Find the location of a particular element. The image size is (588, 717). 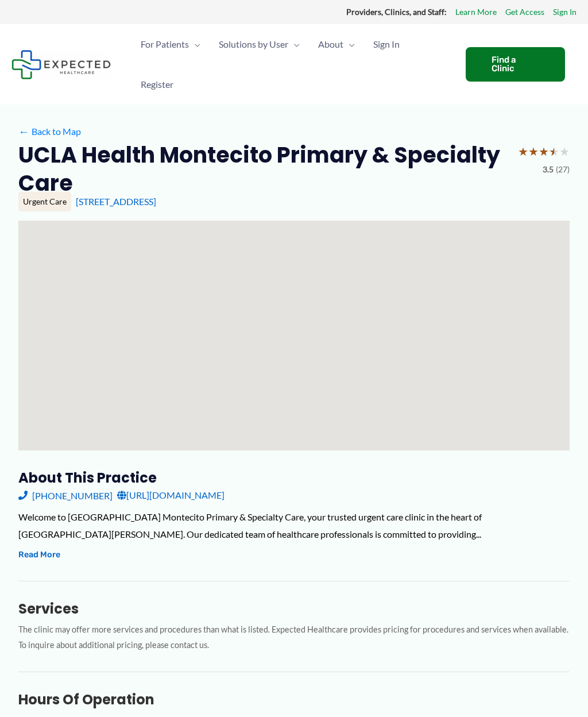

a: Get Access is located at coordinates (525, 12).